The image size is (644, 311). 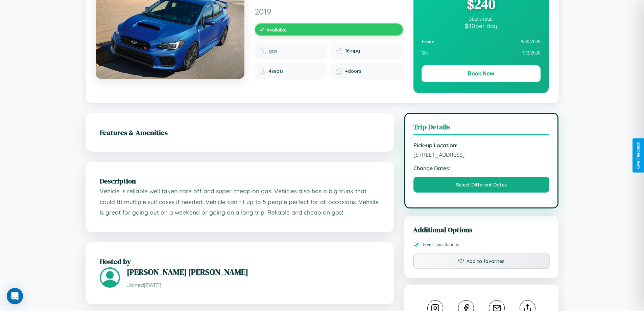 I want to click on h2: Description, so click(x=239, y=180).